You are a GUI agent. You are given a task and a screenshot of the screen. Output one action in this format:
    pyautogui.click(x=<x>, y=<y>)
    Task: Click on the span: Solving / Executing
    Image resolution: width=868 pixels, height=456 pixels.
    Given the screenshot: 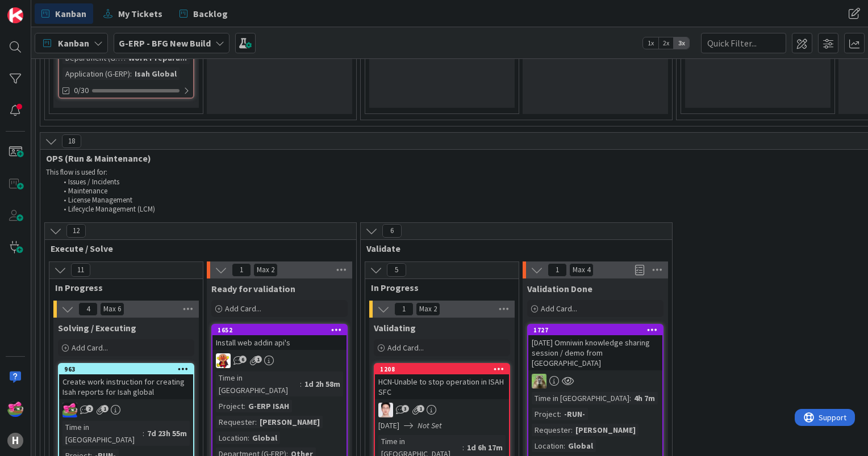 What is the action you would take?
    pyautogui.click(x=97, y=328)
    